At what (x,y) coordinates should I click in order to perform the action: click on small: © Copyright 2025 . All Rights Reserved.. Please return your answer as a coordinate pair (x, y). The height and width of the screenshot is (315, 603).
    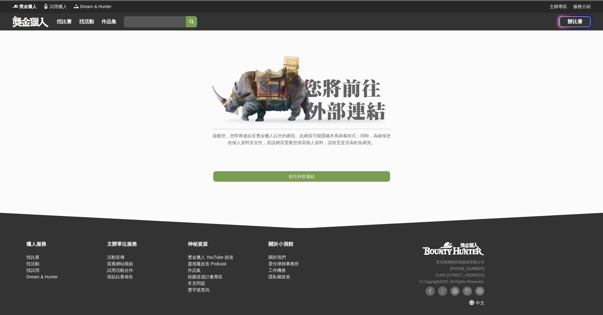
    Looking at the image, I should click on (452, 282).